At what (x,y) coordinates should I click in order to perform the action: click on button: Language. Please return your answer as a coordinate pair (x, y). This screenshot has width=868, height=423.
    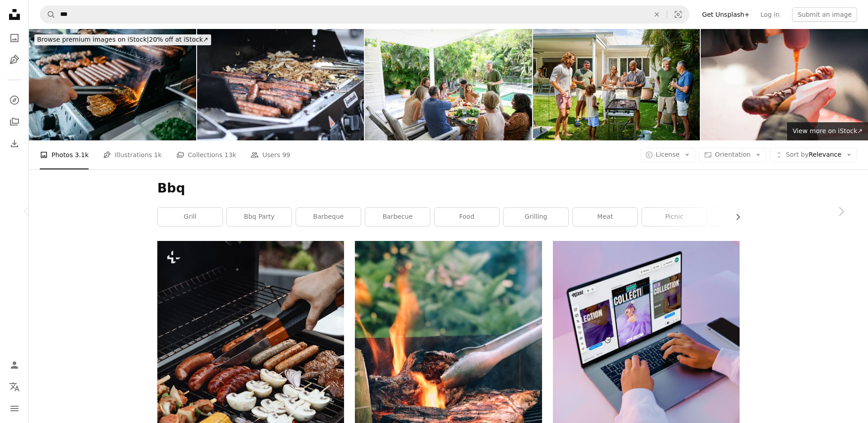
    Looking at the image, I should click on (14, 386).